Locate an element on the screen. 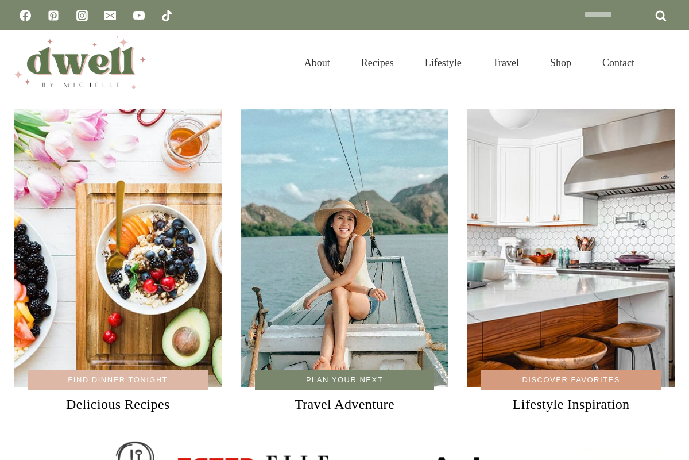 The height and width of the screenshot is (460, 689). a: TikTok is located at coordinates (167, 16).